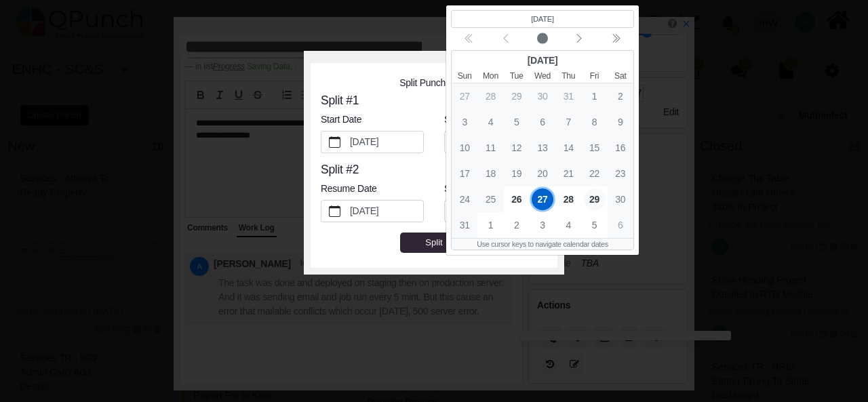 The image size is (868, 402). What do you see at coordinates (490, 147) in the screenshot?
I see `div: 8/11/2025` at bounding box center [490, 147].